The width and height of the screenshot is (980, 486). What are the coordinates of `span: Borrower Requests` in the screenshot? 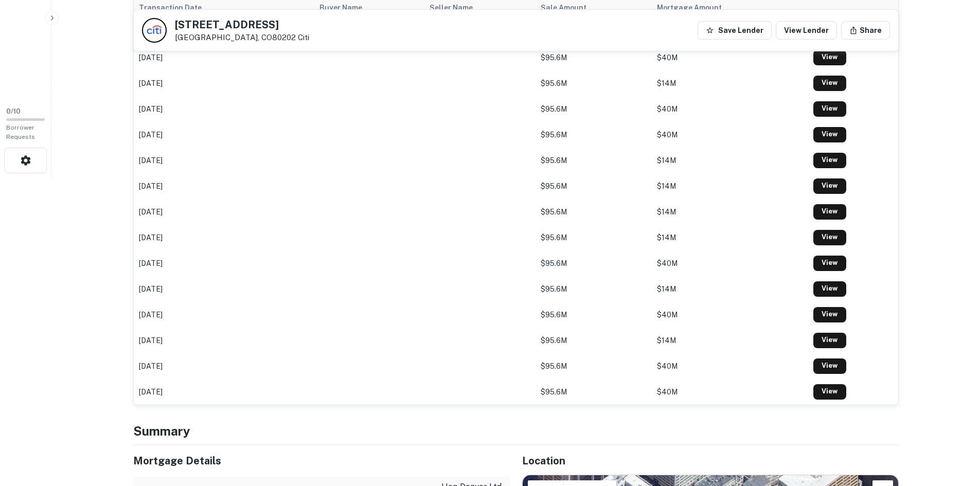 It's located at (21, 132).